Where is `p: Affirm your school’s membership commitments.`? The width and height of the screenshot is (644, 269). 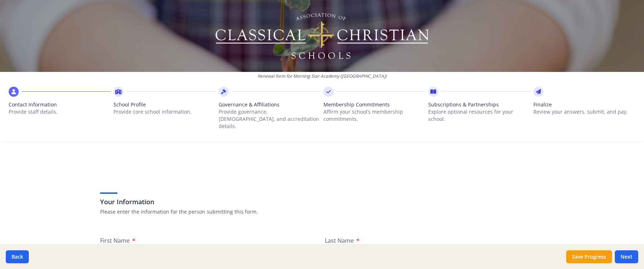
p: Affirm your school’s membership commitments. is located at coordinates (374, 116).